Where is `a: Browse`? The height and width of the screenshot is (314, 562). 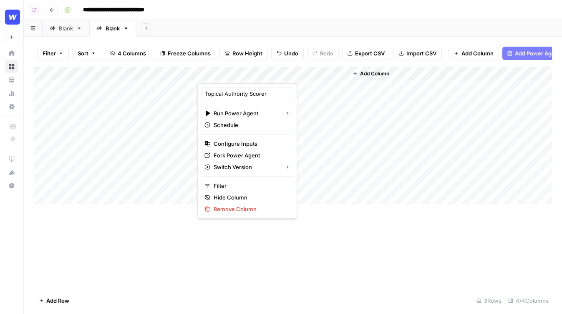 a: Browse is located at coordinates (12, 67).